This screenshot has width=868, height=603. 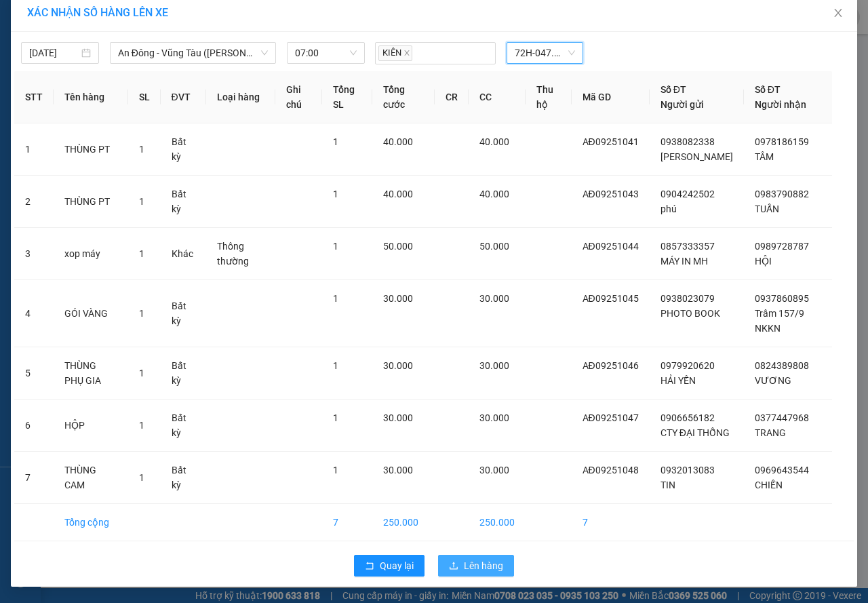 I want to click on span: An Đông - Vũng Tàu (Hàng Hoá), so click(x=193, y=53).